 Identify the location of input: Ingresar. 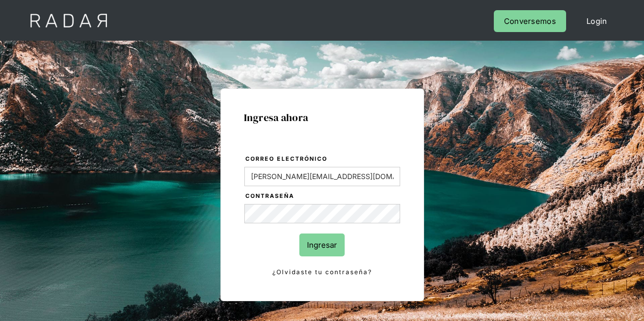
(322, 244).